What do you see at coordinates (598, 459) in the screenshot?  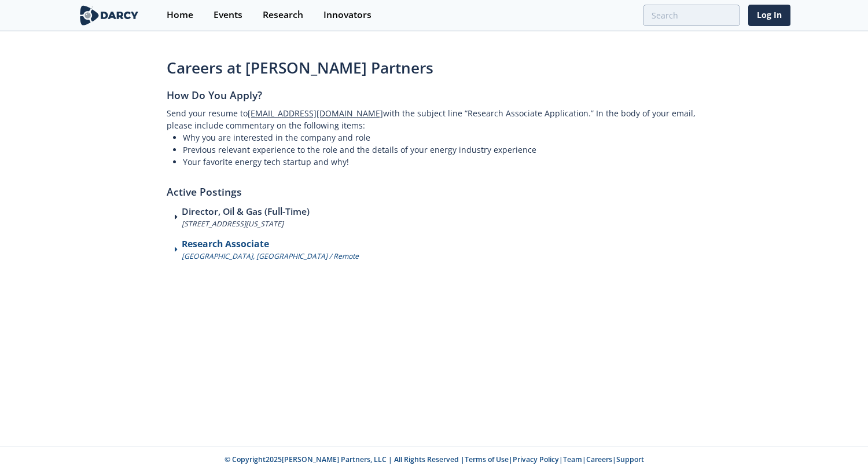 I see `a: Careers` at bounding box center [598, 459].